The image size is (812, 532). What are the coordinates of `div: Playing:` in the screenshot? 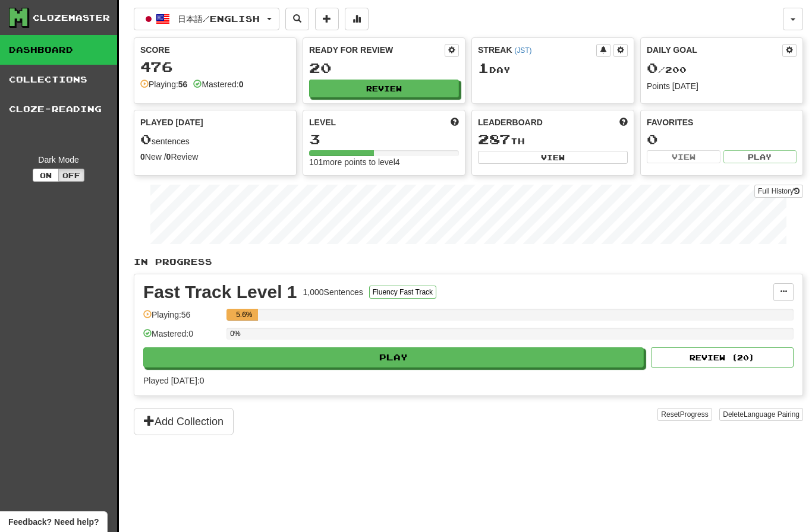 It's located at (163, 84).